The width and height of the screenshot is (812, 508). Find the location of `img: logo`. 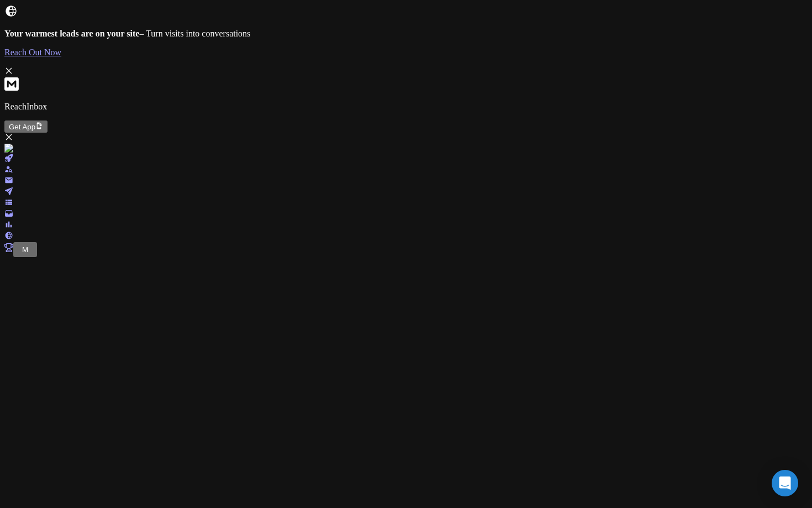

img: logo is located at coordinates (17, 149).